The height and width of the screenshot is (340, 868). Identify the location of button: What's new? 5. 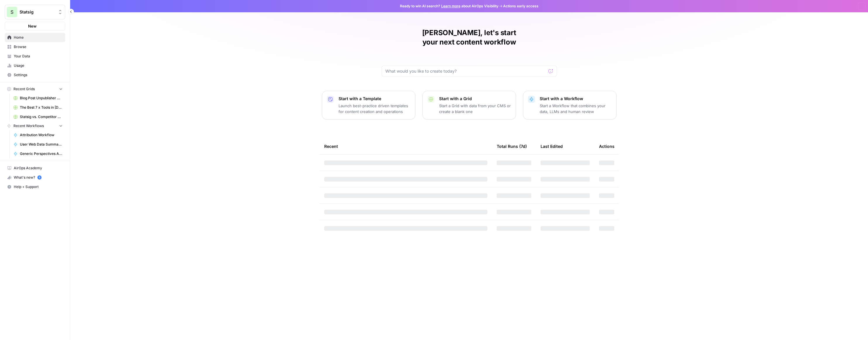
(35, 178).